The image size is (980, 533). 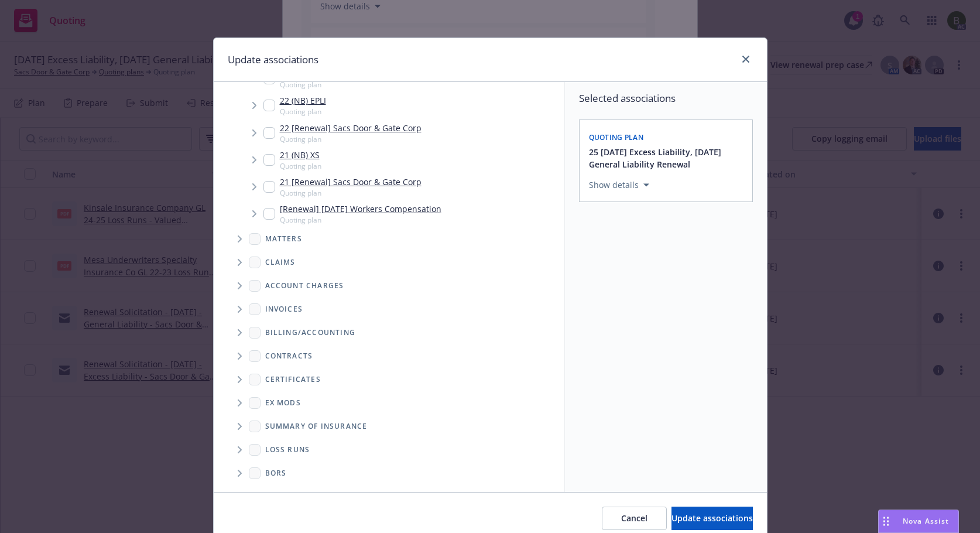 What do you see at coordinates (712, 518) in the screenshot?
I see `button: Update associations` at bounding box center [712, 518].